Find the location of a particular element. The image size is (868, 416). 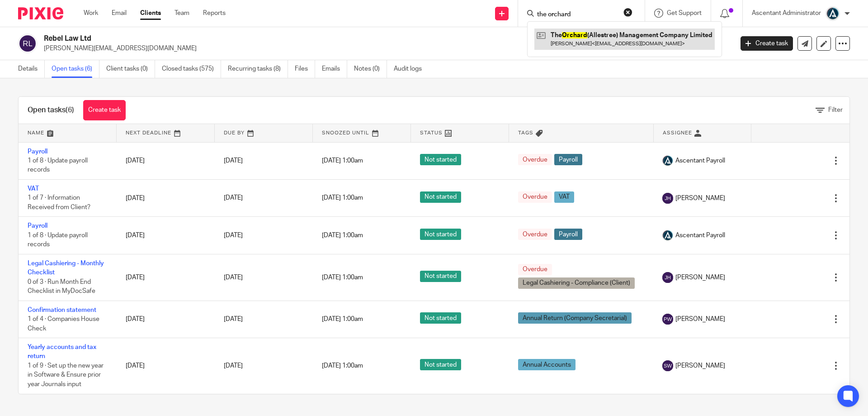

span: Annual Return (Company Secretarial) is located at coordinates (575, 317).